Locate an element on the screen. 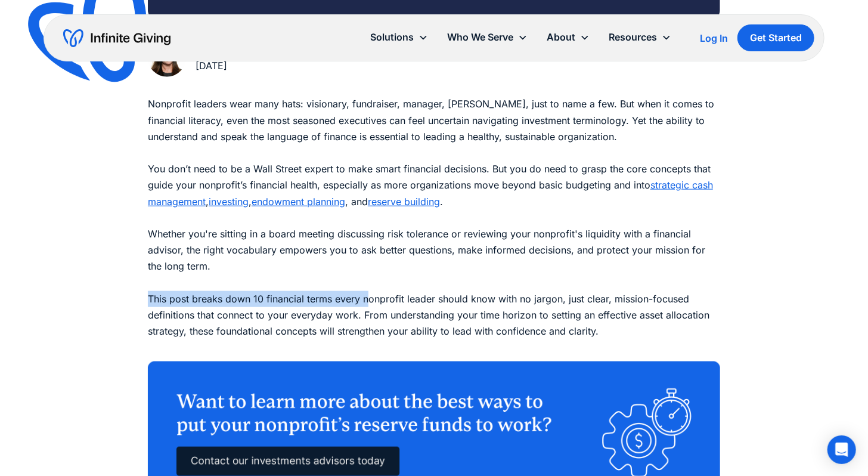 This screenshot has width=868, height=476. a: home is located at coordinates (117, 38).